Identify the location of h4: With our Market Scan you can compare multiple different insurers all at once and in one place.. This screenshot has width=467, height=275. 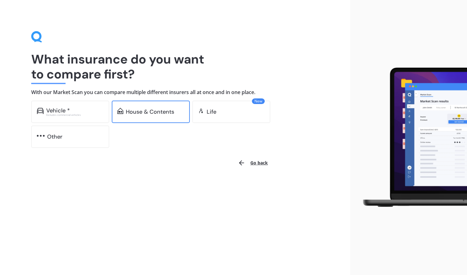
(175, 92).